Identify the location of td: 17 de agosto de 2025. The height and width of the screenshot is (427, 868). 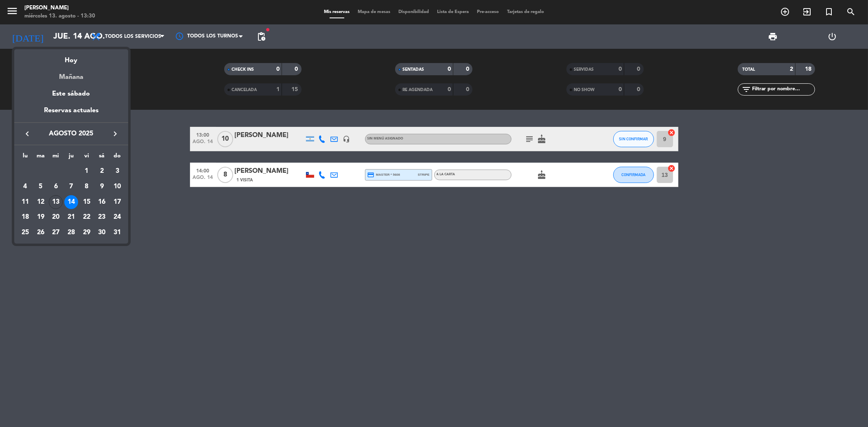
(117, 202).